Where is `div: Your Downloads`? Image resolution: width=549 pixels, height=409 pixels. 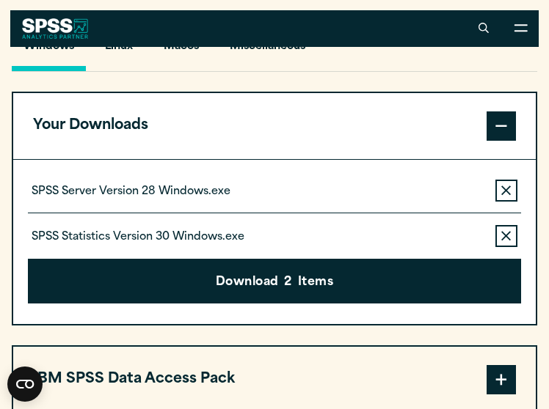 div: Your Downloads is located at coordinates (274, 241).